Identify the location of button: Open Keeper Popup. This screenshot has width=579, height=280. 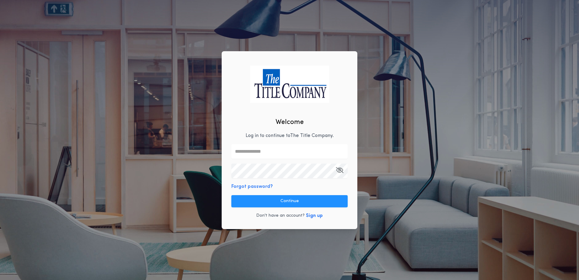
(339, 171).